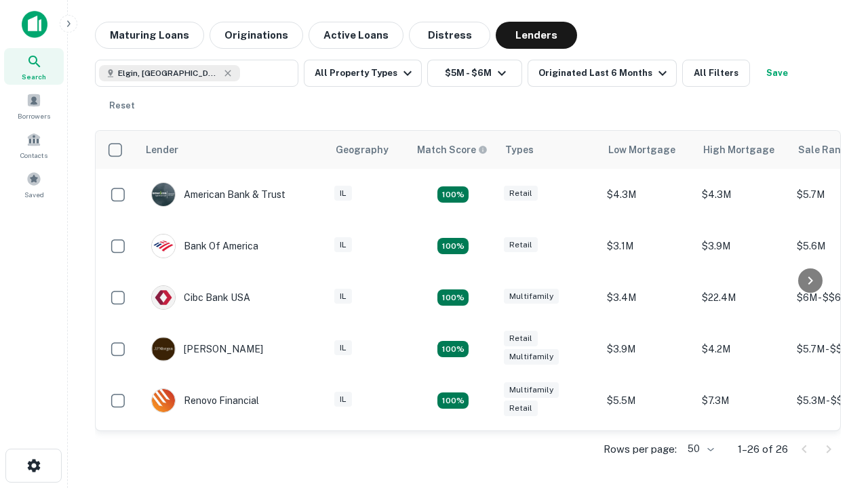 This screenshot has width=868, height=488. Describe the element at coordinates (205, 401) in the screenshot. I see `div: Renovo Financial` at that location.